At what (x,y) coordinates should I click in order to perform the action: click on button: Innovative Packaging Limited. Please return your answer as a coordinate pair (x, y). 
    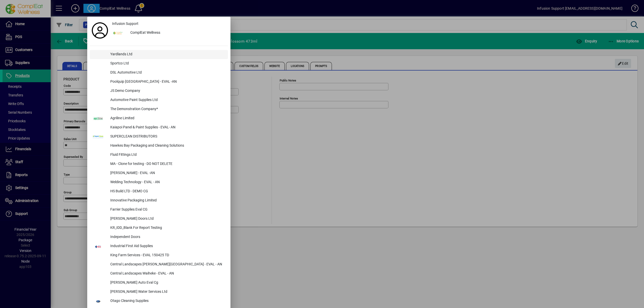
    Looking at the image, I should click on (159, 201).